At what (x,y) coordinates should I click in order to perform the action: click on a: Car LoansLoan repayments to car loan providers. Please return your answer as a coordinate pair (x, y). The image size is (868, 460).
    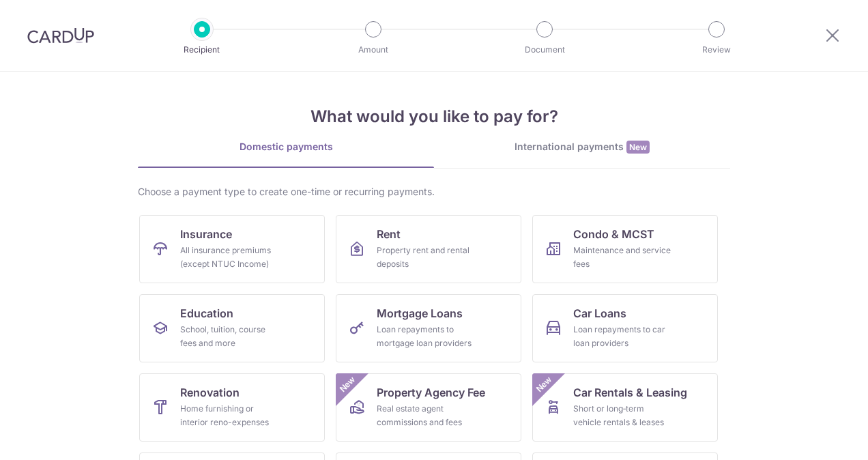
    Looking at the image, I should click on (625, 328).